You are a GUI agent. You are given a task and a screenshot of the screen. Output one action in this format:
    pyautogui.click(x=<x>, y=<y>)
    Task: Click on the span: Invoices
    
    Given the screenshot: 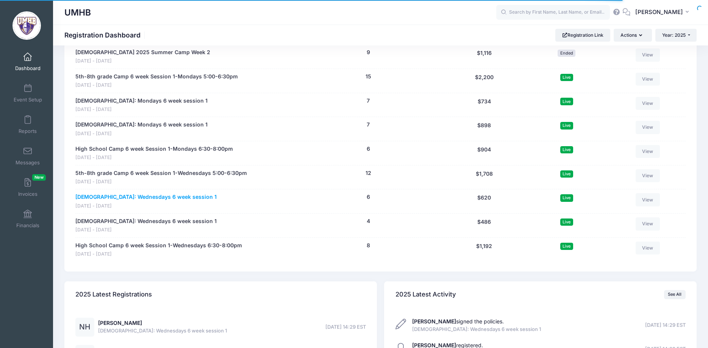 What is the action you would take?
    pyautogui.click(x=28, y=194)
    